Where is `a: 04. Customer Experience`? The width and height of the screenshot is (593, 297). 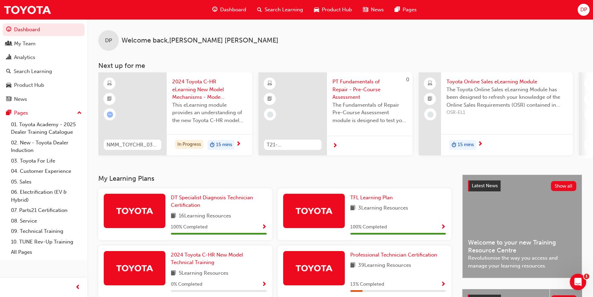 a: 04. Customer Experience is located at coordinates (46, 171).